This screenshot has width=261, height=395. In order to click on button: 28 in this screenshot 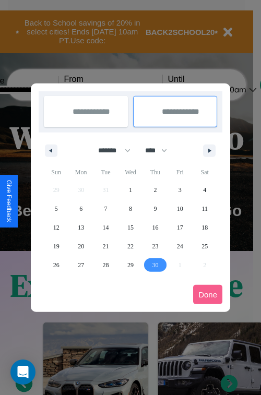, I will do `click(105, 265)`.